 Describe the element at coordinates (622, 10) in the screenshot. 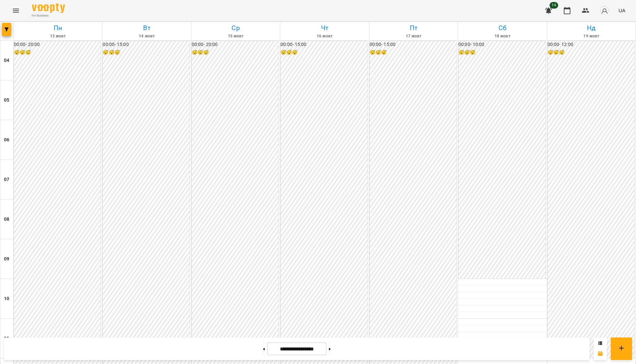

I see `span: UA` at that location.